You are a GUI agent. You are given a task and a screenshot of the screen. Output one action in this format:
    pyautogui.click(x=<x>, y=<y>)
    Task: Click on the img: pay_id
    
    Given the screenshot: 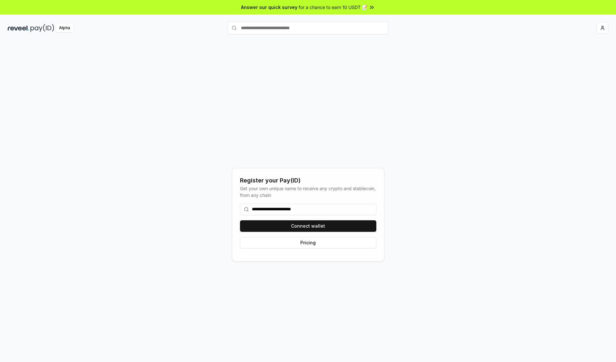 What is the action you would take?
    pyautogui.click(x=42, y=28)
    